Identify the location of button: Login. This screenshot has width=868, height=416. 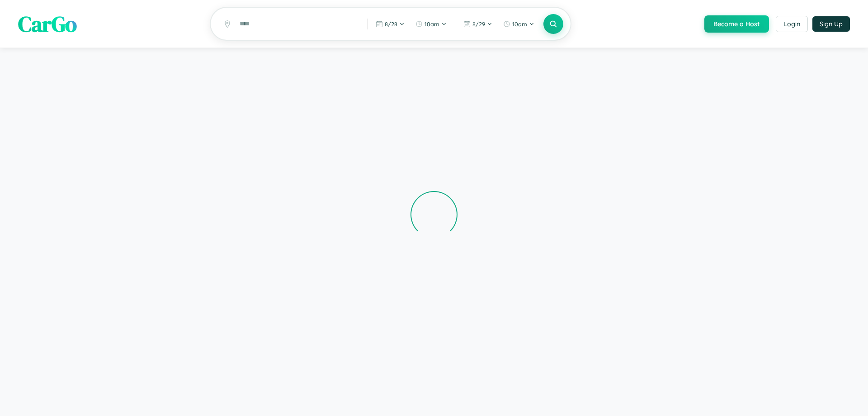
(792, 24).